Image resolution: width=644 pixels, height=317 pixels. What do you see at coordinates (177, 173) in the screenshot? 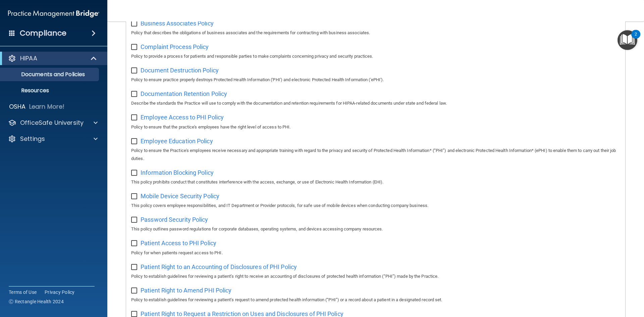
I see `span: Information Blocking Policy` at bounding box center [177, 173].